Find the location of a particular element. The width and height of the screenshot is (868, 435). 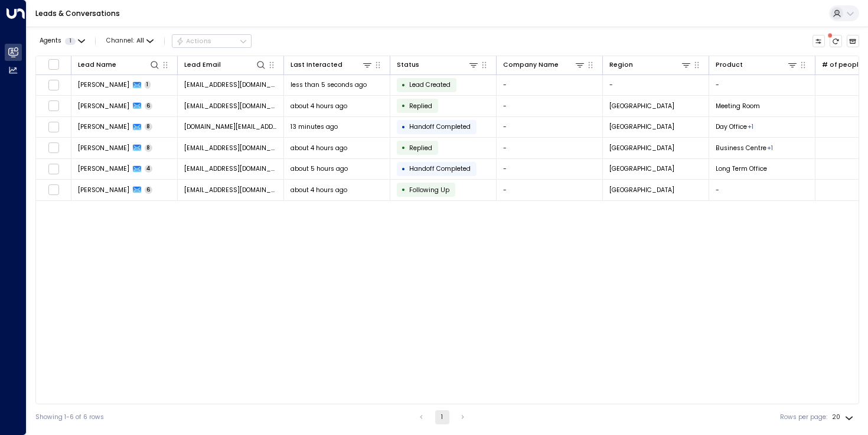

span: Lead Created is located at coordinates (430, 84).